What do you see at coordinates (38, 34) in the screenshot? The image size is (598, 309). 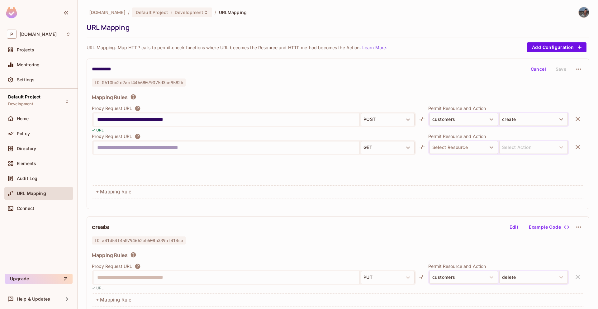 I see `span: Workspace: permit.io` at bounding box center [38, 34].